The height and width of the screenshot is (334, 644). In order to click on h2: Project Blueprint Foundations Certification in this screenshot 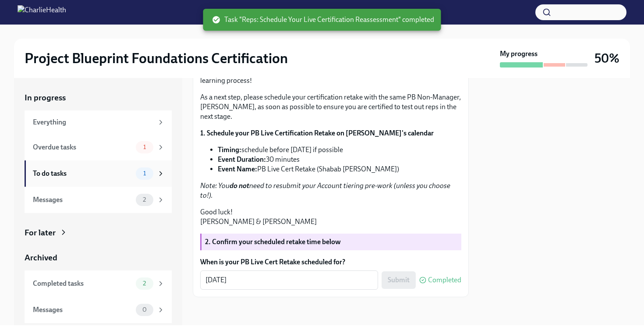, I will do `click(156, 58)`.